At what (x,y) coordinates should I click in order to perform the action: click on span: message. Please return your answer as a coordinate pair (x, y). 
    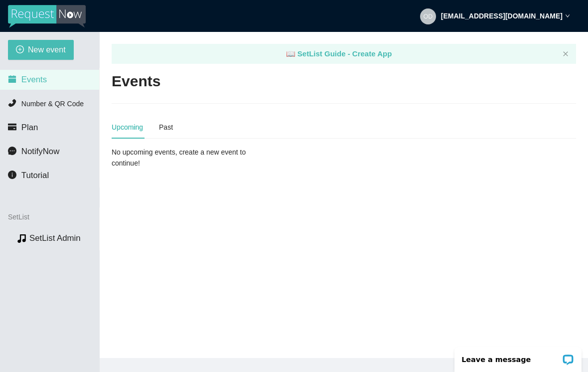
    Looking at the image, I should click on (12, 151).